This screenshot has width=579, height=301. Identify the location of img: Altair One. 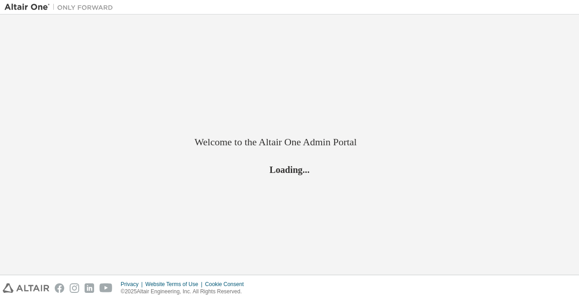
(61, 7).